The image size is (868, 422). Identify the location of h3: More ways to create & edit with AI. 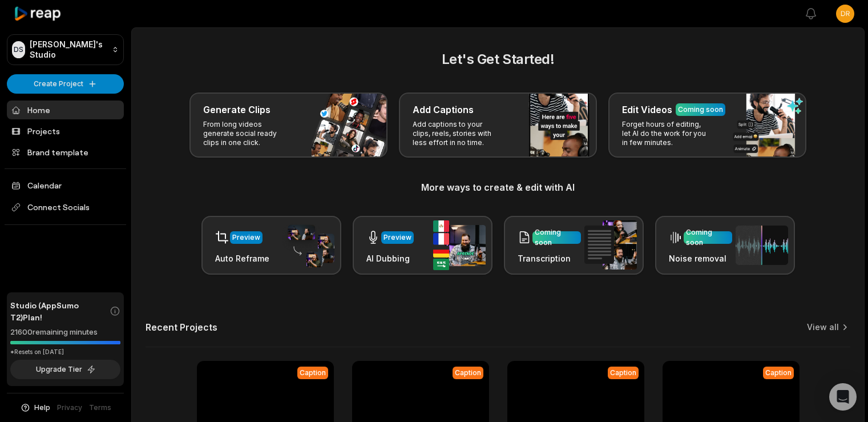
(498, 187).